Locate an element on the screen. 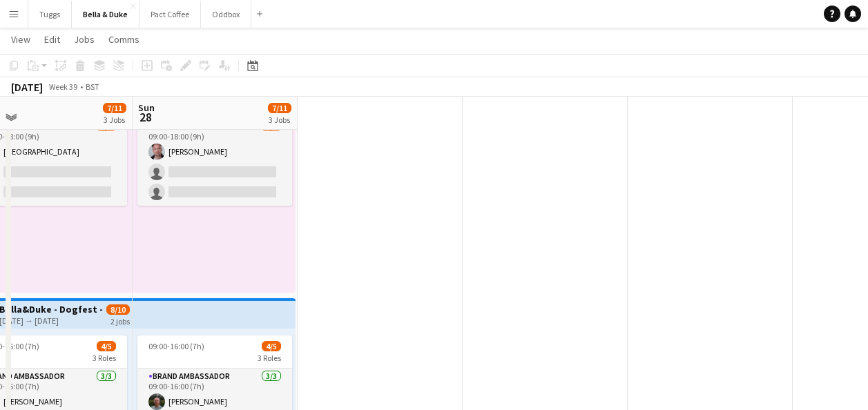 The height and width of the screenshot is (410, 868). a: Jobs is located at coordinates (84, 39).